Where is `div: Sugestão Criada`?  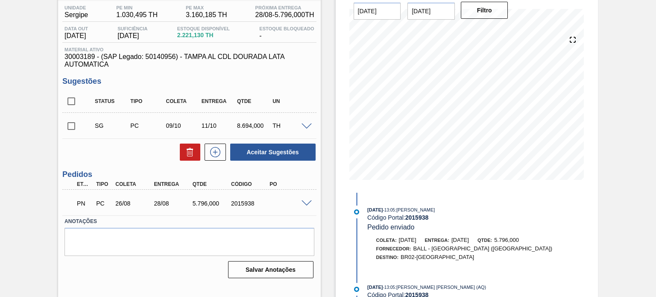 div: Sugestão Criada is located at coordinates (112, 125).